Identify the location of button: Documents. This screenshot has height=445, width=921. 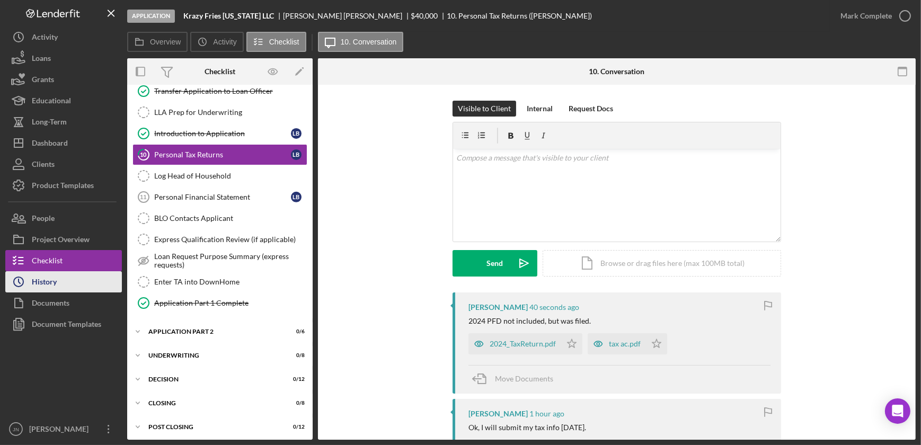
(64, 303).